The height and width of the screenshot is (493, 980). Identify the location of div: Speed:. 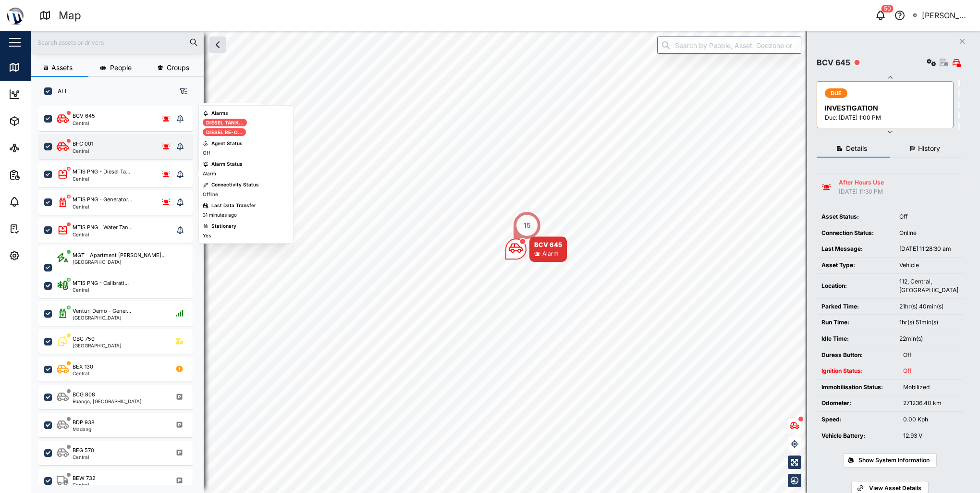
(857, 419).